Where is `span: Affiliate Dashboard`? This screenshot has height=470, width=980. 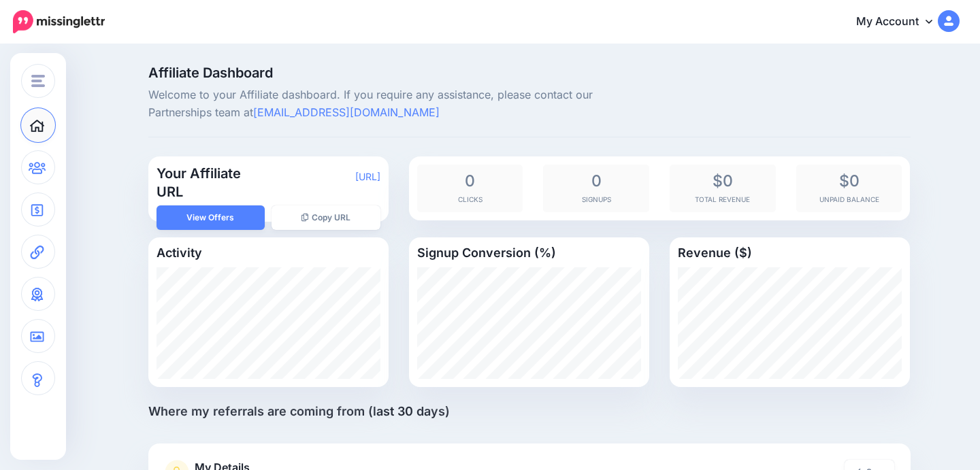 span: Affiliate Dashboard is located at coordinates (399, 73).